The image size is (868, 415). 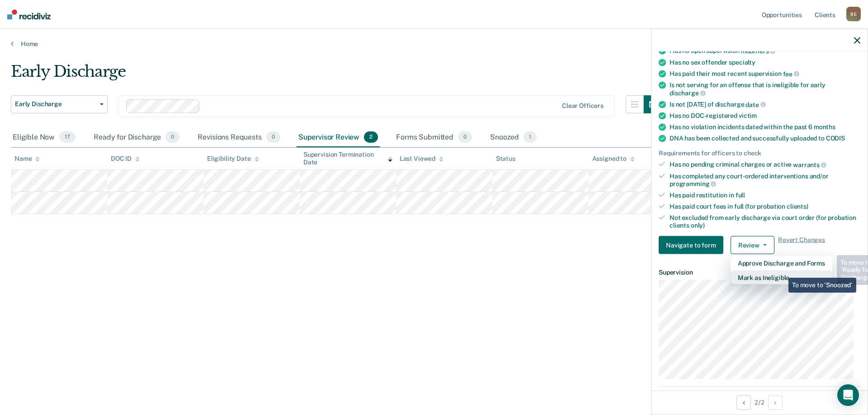 I want to click on div: Has no pending criminal charges or active, so click(x=764, y=165).